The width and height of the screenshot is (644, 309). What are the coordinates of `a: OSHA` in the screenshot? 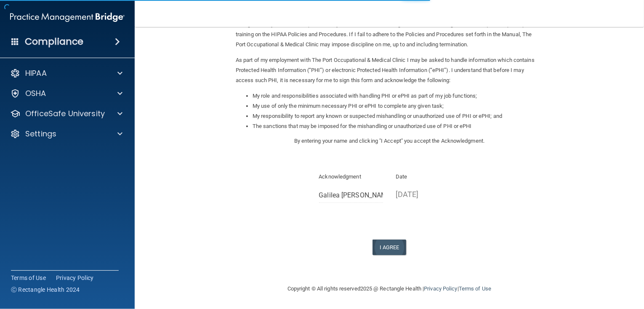 It's located at (66, 94).